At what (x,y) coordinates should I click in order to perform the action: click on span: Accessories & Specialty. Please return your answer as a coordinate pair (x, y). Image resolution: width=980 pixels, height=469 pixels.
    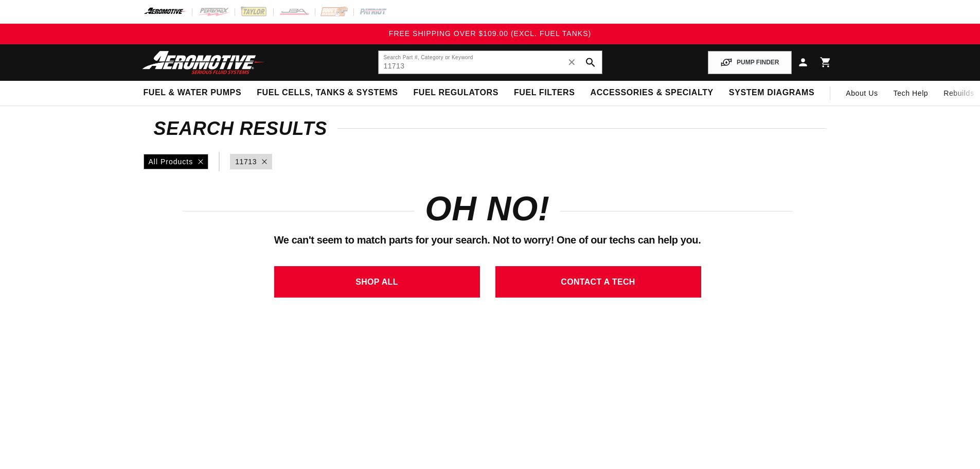
    Looking at the image, I should click on (652, 93).